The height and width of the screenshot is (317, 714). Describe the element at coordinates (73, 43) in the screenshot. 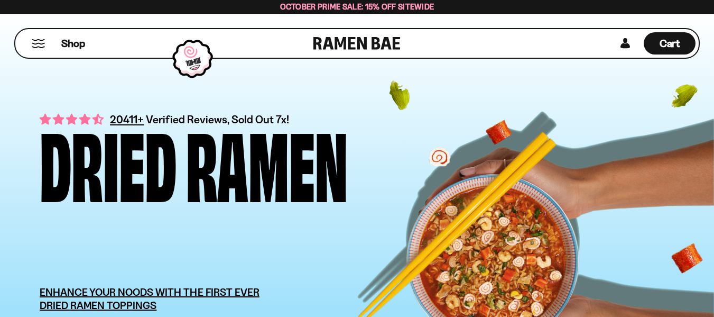

I see `a: Shop` at that location.